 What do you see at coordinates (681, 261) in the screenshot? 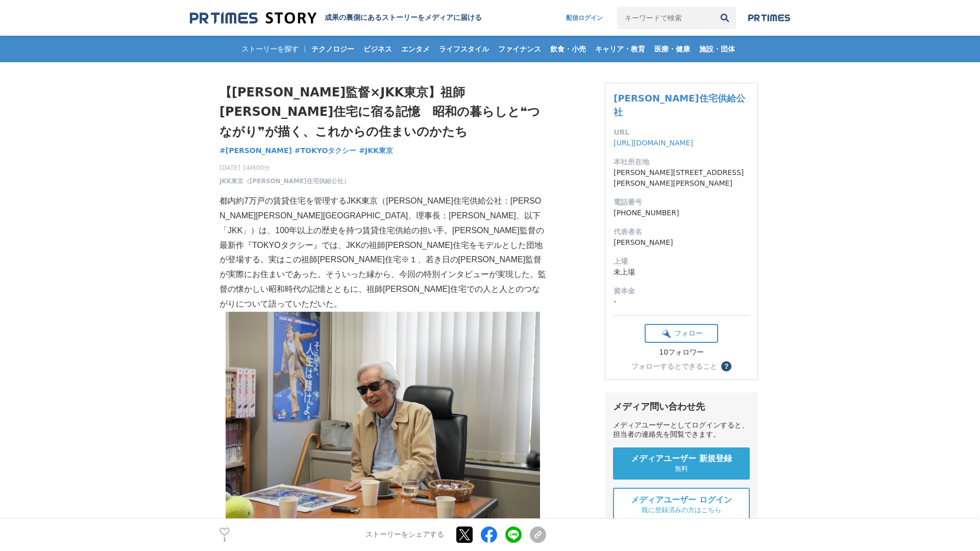
I see `dt: 上場` at bounding box center [681, 261].